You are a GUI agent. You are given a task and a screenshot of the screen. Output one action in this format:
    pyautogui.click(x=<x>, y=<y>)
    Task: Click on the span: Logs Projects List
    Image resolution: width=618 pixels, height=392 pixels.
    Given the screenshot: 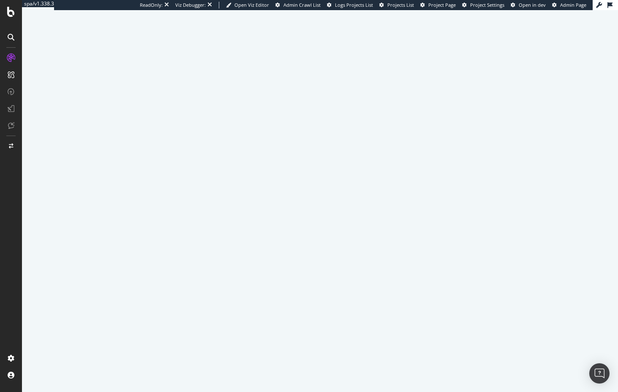 What is the action you would take?
    pyautogui.click(x=354, y=5)
    